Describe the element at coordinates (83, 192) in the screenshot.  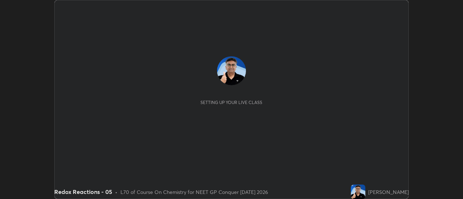
I see `div: Redox Reactions - 05` at that location.